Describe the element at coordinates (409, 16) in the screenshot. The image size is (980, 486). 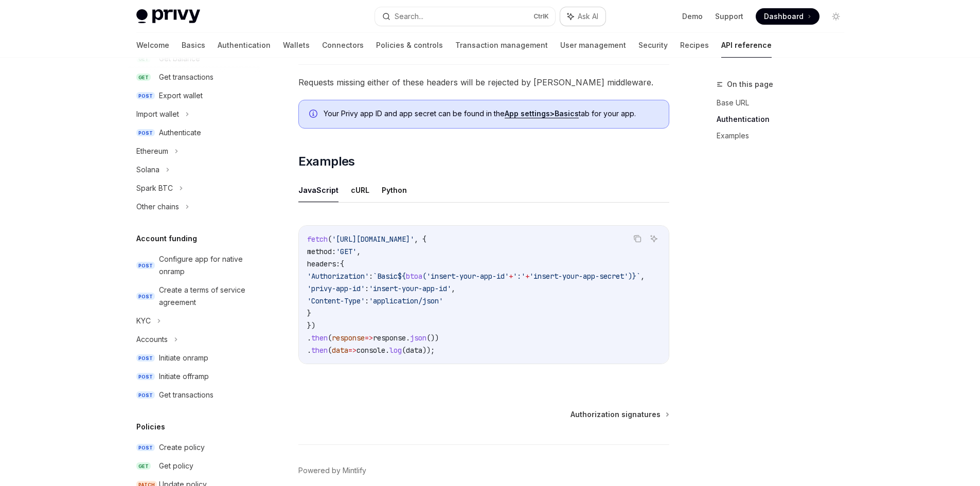
I see `div: Search...` at that location.